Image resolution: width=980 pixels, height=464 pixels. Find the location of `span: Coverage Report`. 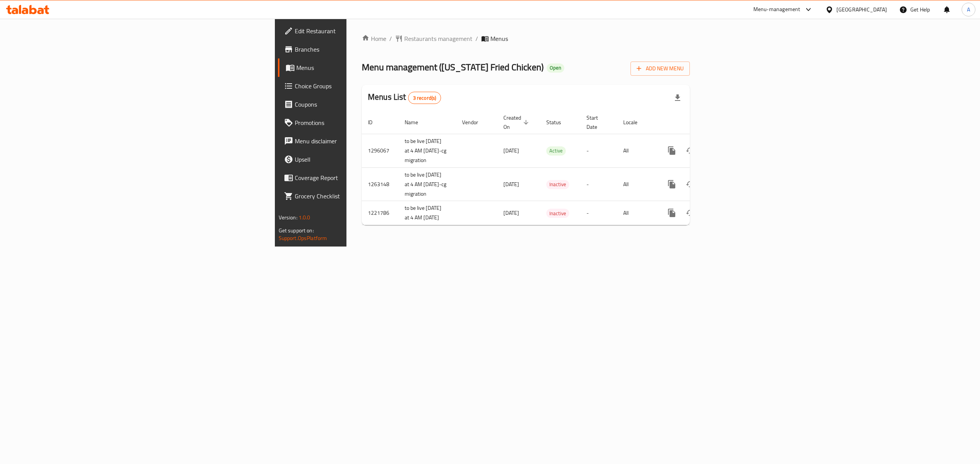

span: Coverage Report is located at coordinates (364, 178).